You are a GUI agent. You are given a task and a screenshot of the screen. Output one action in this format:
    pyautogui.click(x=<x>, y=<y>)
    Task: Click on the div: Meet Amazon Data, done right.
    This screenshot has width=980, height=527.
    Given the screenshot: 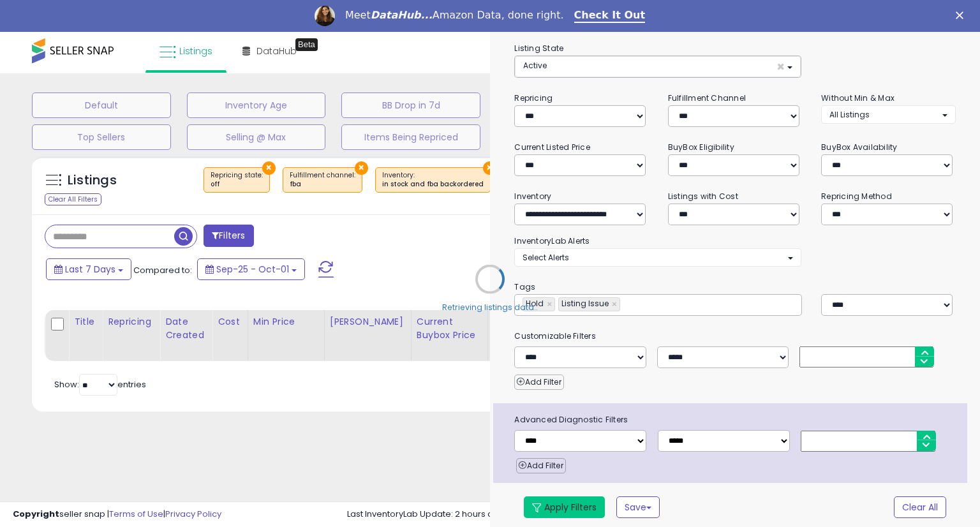 What is the action you would take?
    pyautogui.click(x=454, y=15)
    